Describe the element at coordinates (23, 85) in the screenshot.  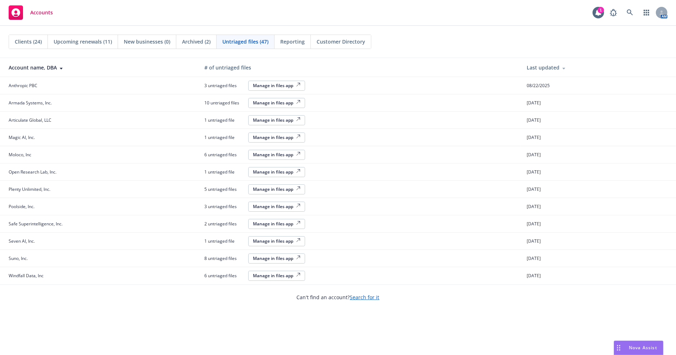
I see `span: Anthropic PBC` at that location.